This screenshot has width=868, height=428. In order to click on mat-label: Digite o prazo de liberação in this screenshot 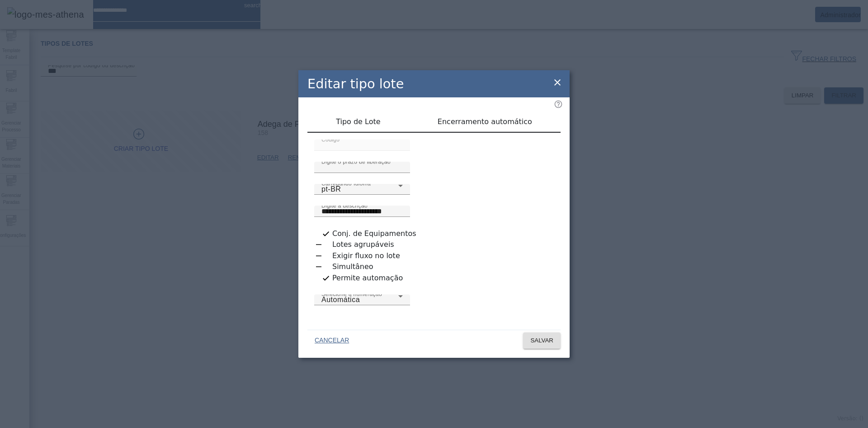, I will do `click(356, 162)`.